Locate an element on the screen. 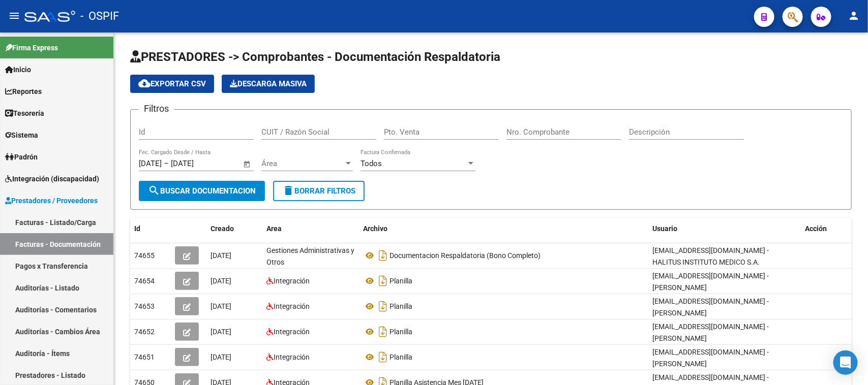  span: Buscar Documentacion is located at coordinates (202, 191).